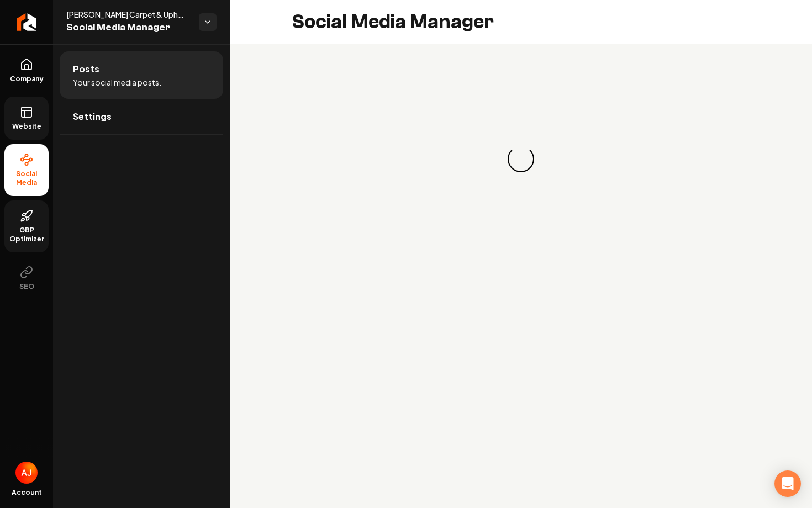 The height and width of the screenshot is (508, 812). I want to click on span: Social Media Manager, so click(128, 28).